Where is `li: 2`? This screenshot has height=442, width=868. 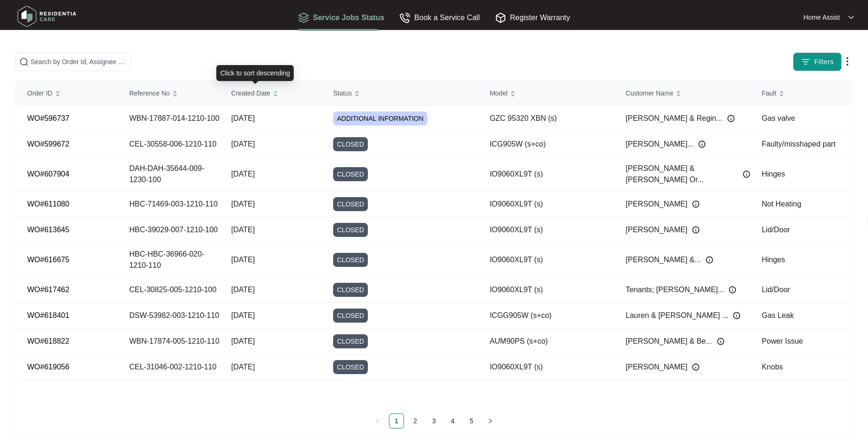 li: 2 is located at coordinates (415, 421).